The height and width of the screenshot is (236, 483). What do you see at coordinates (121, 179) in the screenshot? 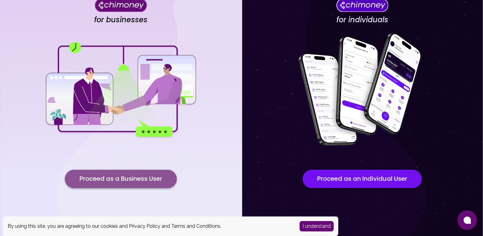
I see `button: Proceed as a Business User` at bounding box center [121, 179].